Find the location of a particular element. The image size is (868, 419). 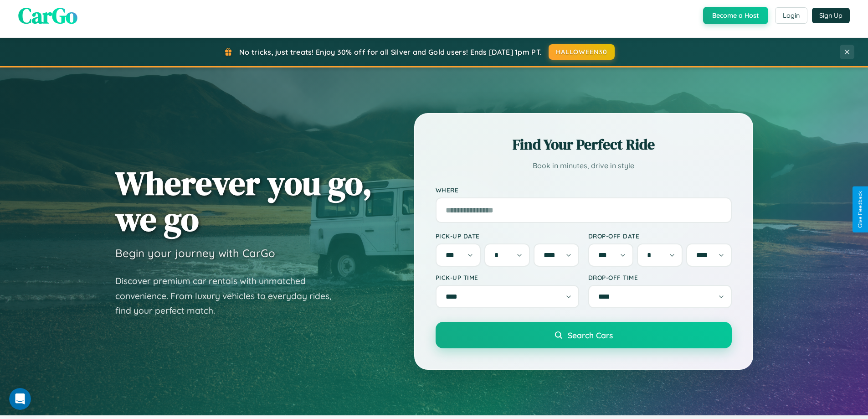

p: Book in minutes, drive in style is located at coordinates (584, 166).